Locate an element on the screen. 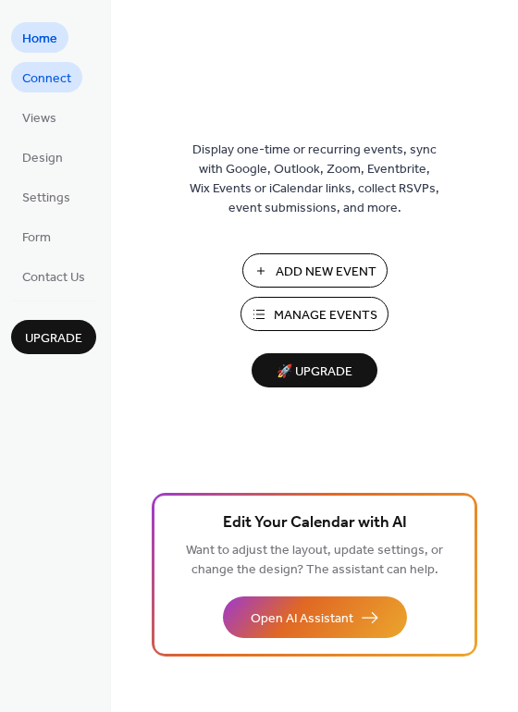 The width and height of the screenshot is (518, 712). button: Upgrade is located at coordinates (54, 337).